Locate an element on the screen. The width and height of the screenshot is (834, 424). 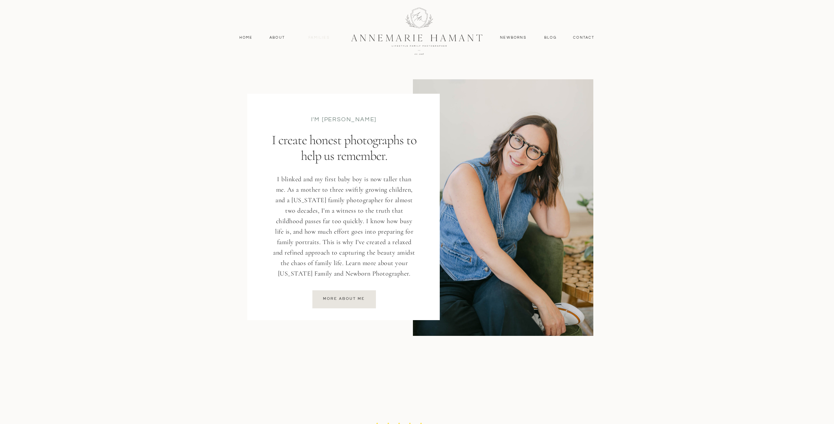
a: more about ME is located at coordinates (344, 298).